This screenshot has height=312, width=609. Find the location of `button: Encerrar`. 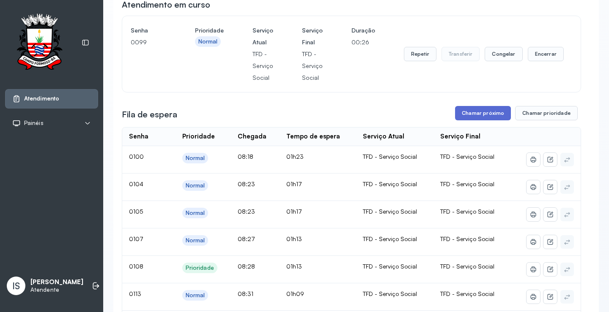

button: Encerrar is located at coordinates (545, 54).